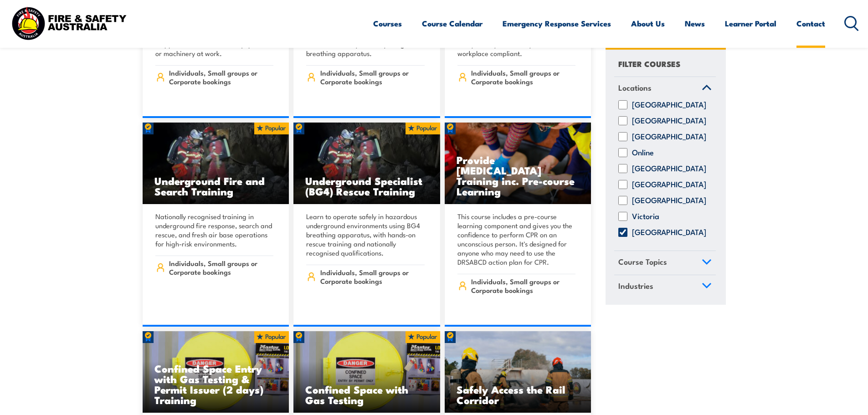  I want to click on a: Course Calendar, so click(452, 23).